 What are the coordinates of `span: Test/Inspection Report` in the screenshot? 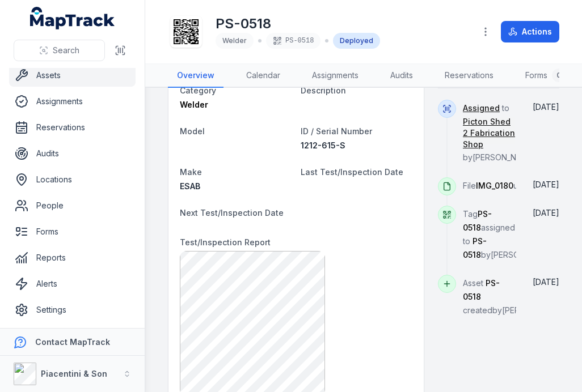 It's located at (226, 242).